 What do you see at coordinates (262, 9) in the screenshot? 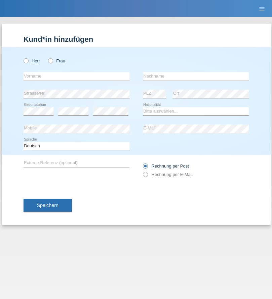
I see `i: menu` at bounding box center [262, 9].